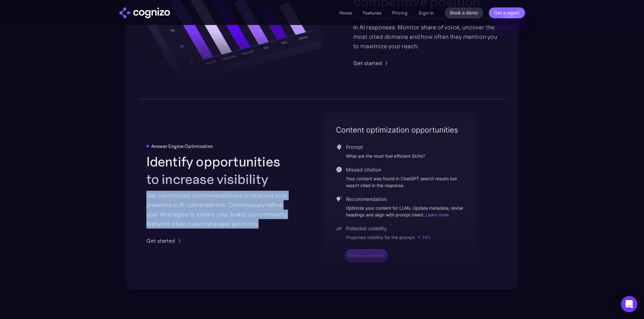  I want to click on div: Track how your brand performs against competitors in AI responses. Monitor share of voice, uncove..., so click(426, 32).